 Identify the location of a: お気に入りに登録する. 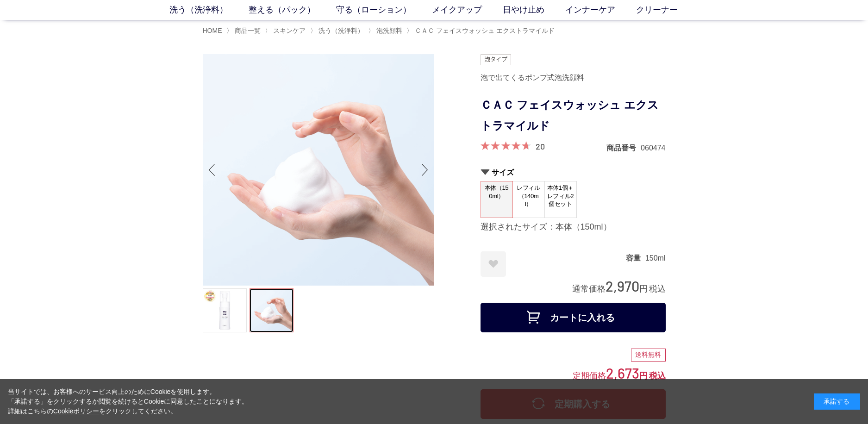
(493, 264).